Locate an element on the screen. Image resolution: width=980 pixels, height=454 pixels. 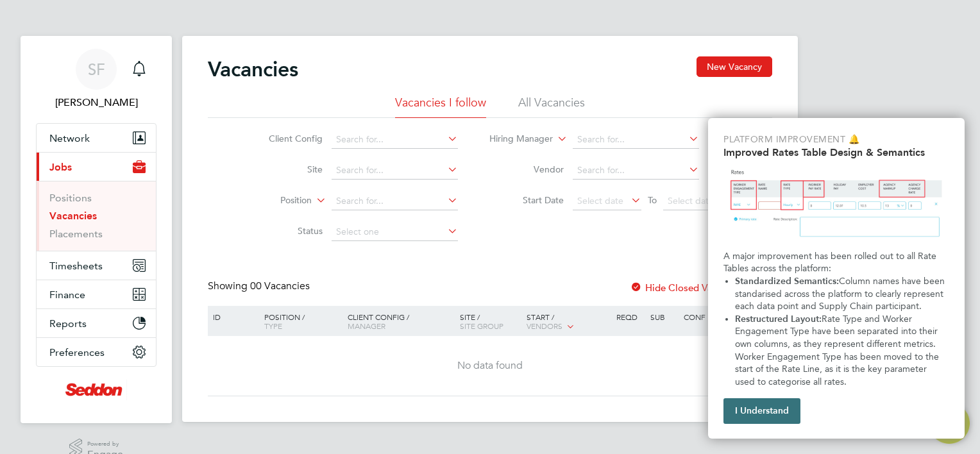
span: Finance is located at coordinates (68, 294).